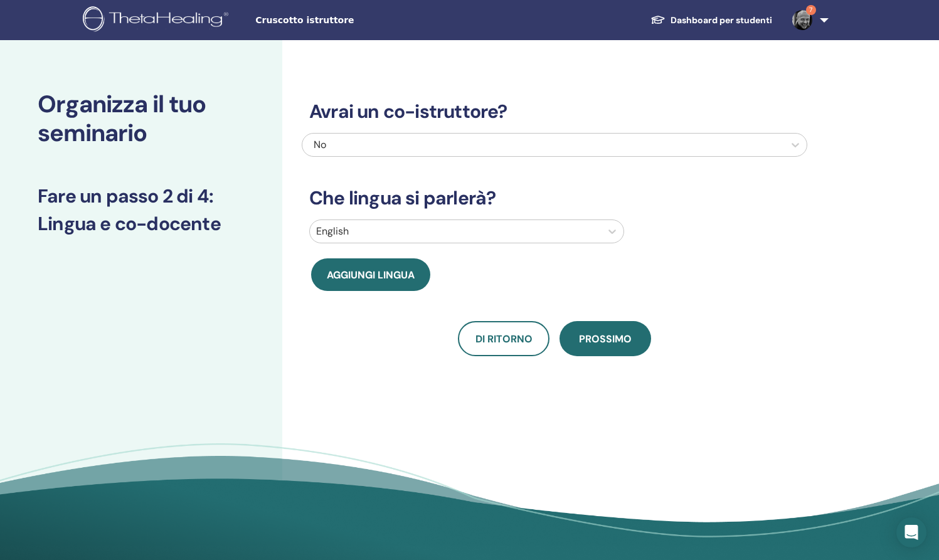 Image resolution: width=939 pixels, height=560 pixels. What do you see at coordinates (555, 198) in the screenshot?
I see `h3: Che lingua si parlerà?` at bounding box center [555, 198].